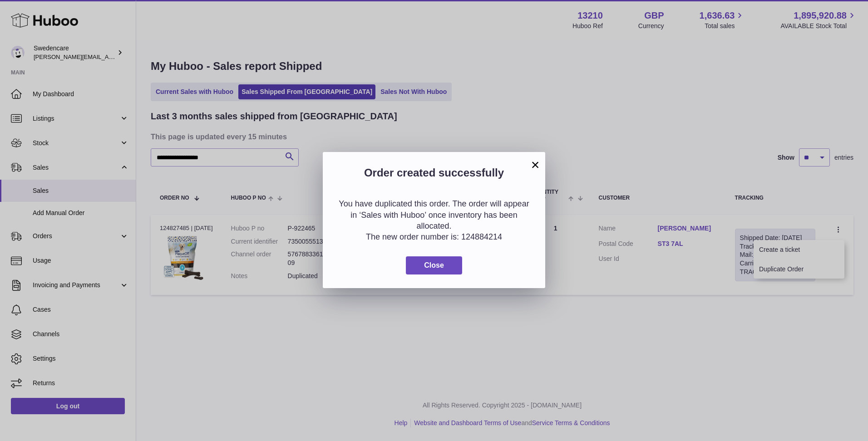  Describe the element at coordinates (434, 175) in the screenshot. I see `h2: Order created successfully` at that location.